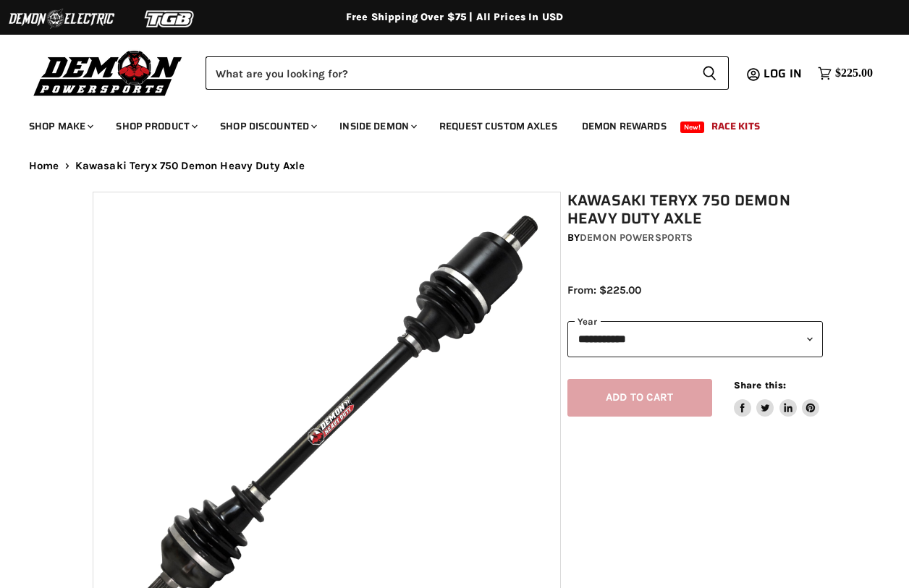  I want to click on a: Shop Discounted, so click(267, 126).